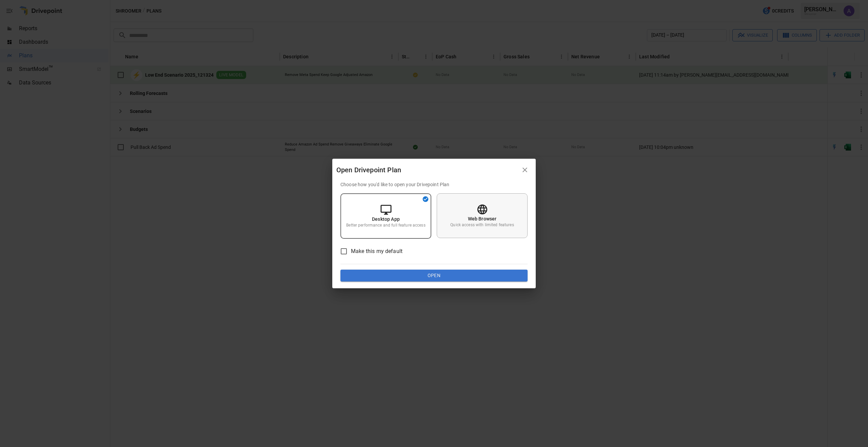 The height and width of the screenshot is (447, 868). I want to click on span: Make this my default, so click(377, 251).